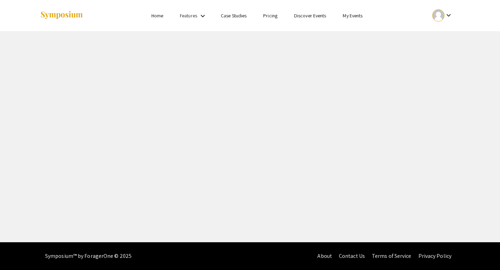 Image resolution: width=500 pixels, height=270 pixels. What do you see at coordinates (203, 16) in the screenshot?
I see `mat-icon: Expand Features list` at bounding box center [203, 16].